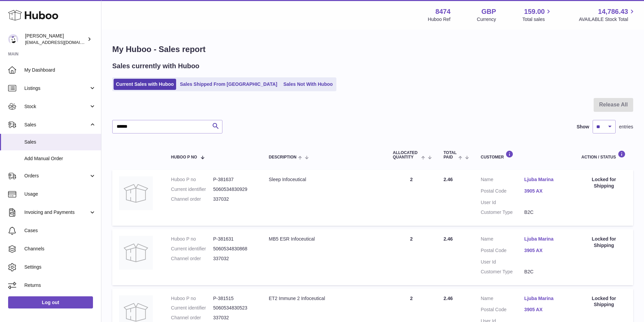  Describe the element at coordinates (56, 88) in the screenshot. I see `span: Listings` at that location.